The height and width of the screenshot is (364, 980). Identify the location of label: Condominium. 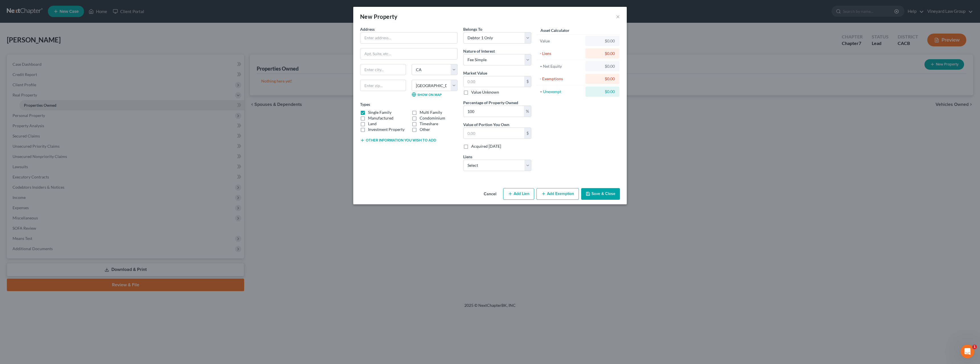
(432, 118).